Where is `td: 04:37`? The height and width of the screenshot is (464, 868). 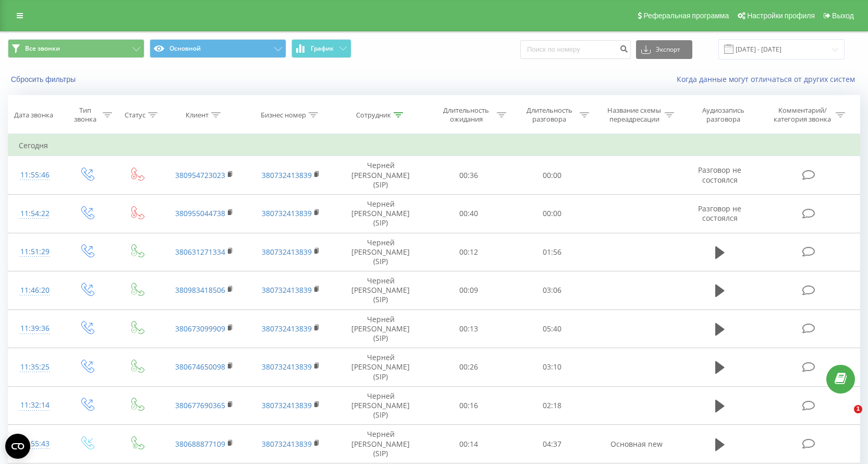 td: 04:37 is located at coordinates (552, 444).